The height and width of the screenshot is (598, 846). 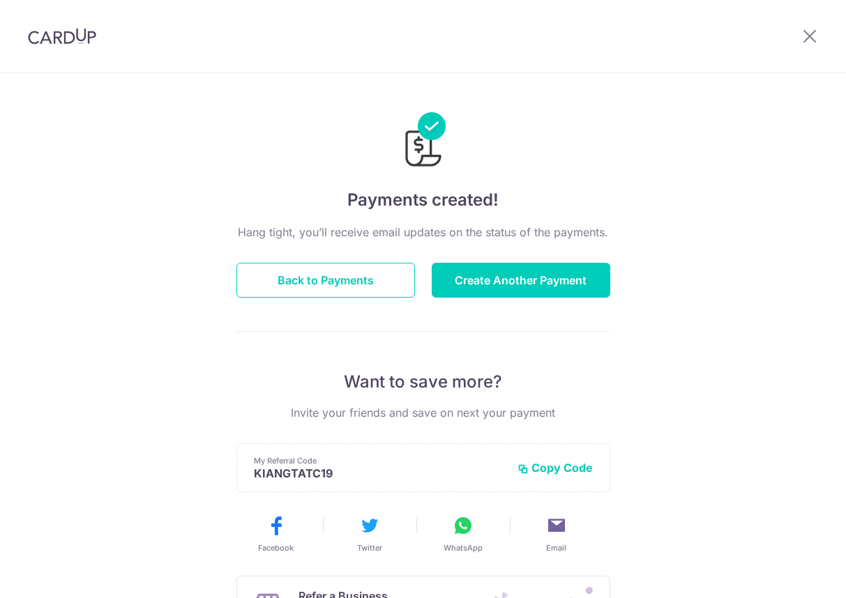 What do you see at coordinates (521, 280) in the screenshot?
I see `button: Create Another Payment` at bounding box center [521, 280].